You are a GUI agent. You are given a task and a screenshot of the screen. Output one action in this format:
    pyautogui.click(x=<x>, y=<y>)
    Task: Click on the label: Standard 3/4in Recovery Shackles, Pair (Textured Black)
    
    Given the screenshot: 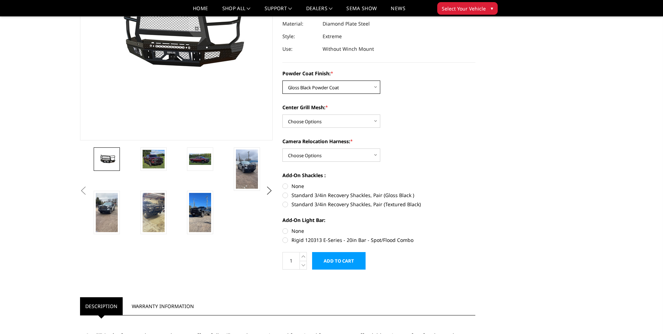 What is the action you would take?
    pyautogui.click(x=379, y=204)
    